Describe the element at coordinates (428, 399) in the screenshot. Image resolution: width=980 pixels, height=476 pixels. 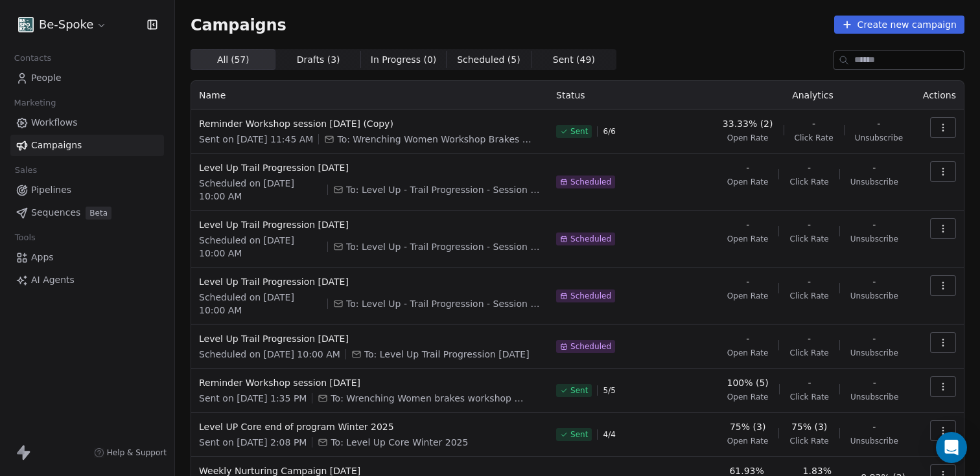
I see `span: To: Wrenching Women brakes workshop 25` at that location.